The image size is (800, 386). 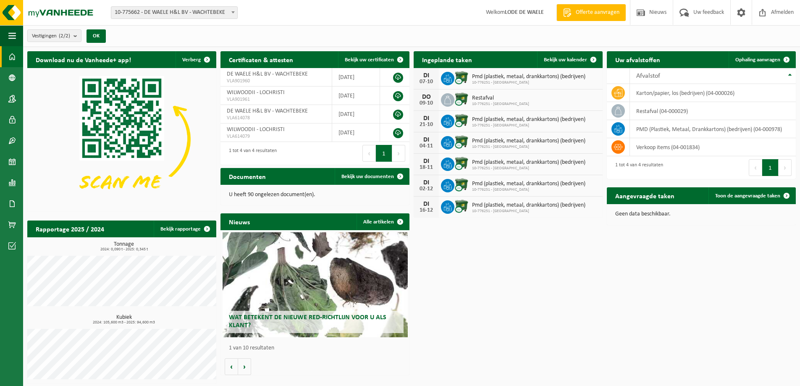 I want to click on span: Toon de aangevraagde taken, so click(x=748, y=196).